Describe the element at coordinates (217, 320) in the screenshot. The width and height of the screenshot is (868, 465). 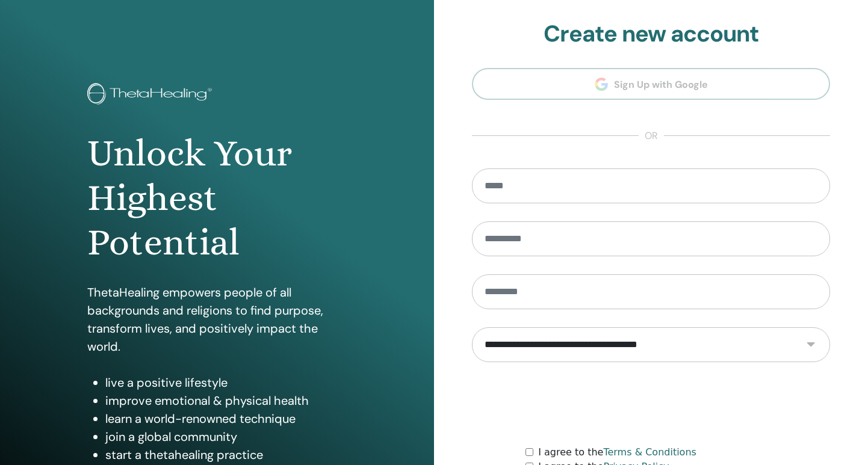
I see `p: ThetaHealing empowers people of all backgrounds and religions to find purpose, transform lives, a...` at that location.